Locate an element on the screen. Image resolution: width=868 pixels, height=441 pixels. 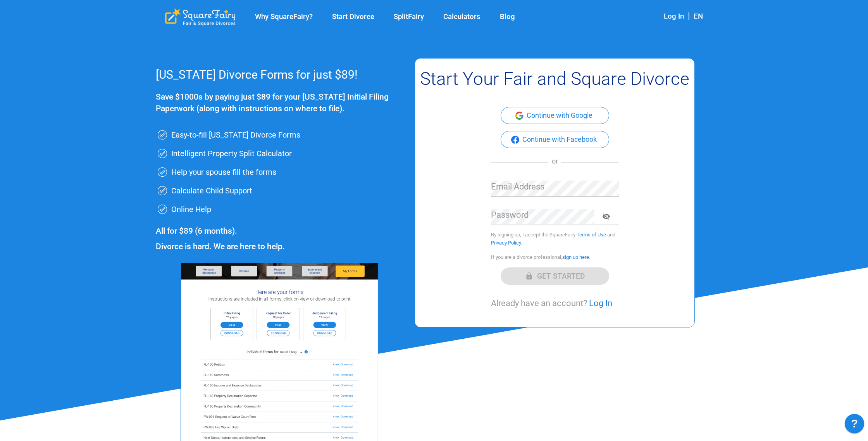
li: Help your spouse fill the forms is located at coordinates (287, 172).